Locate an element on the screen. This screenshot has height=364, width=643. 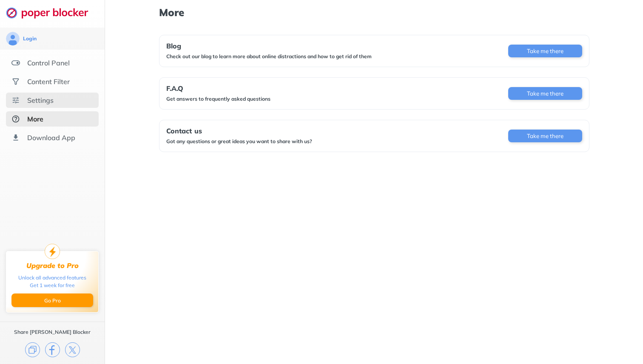
div: More is located at coordinates (35, 119).